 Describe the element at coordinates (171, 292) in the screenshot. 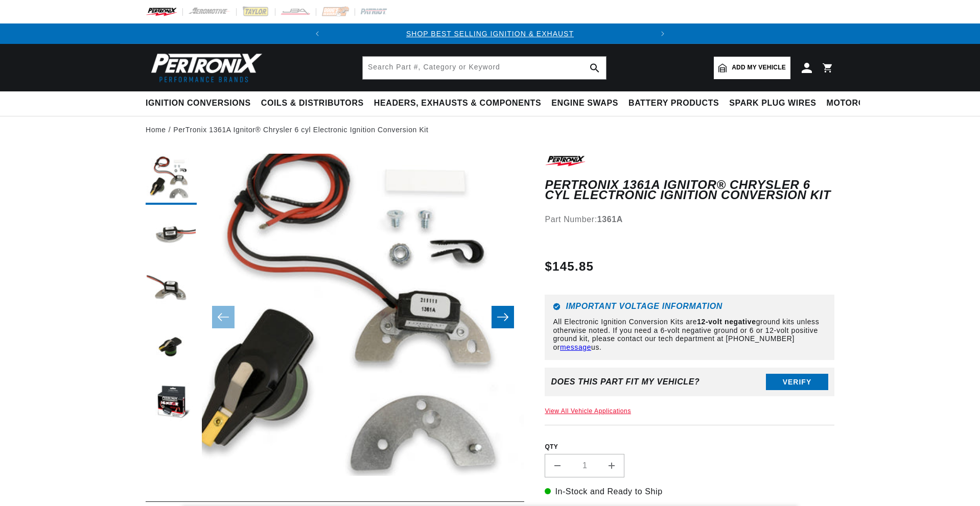

I see `button: Load image 3 in gallery view` at that location.